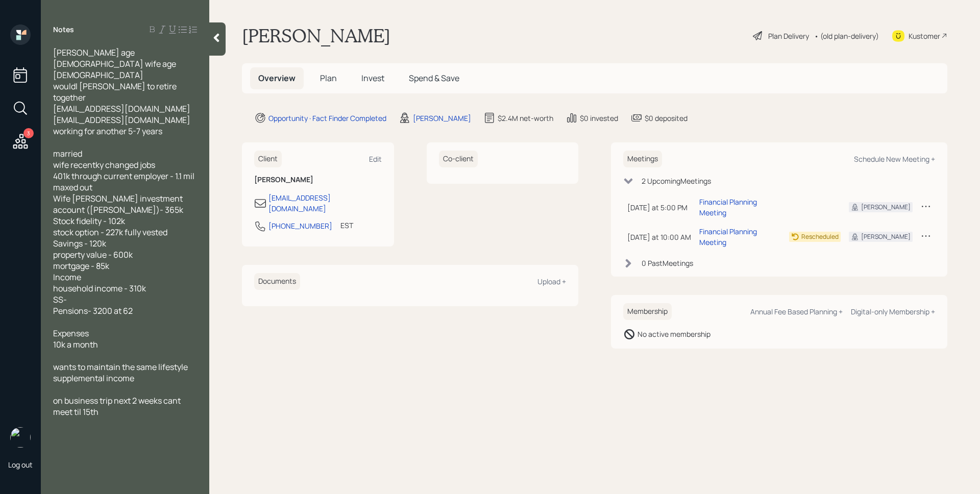 The height and width of the screenshot is (494, 980). What do you see at coordinates (525, 118) in the screenshot?
I see `div: $2.4M net-worth` at bounding box center [525, 118].